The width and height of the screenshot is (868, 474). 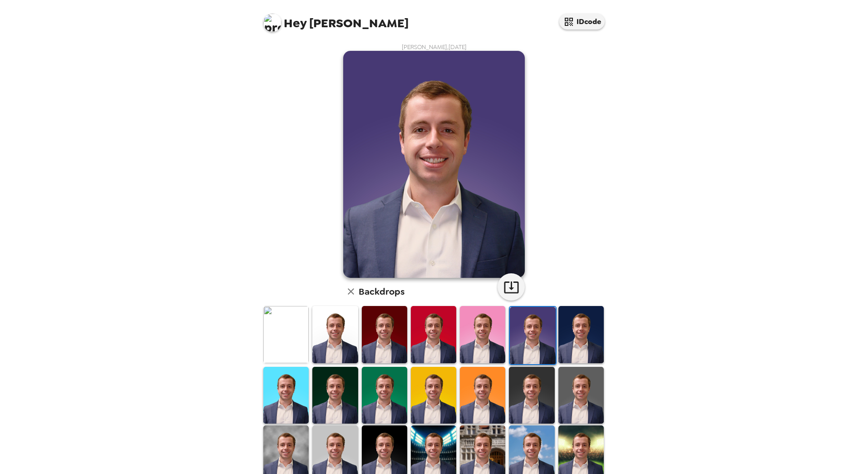 What do you see at coordinates (286, 334) in the screenshot?
I see `img: Original` at bounding box center [286, 334].